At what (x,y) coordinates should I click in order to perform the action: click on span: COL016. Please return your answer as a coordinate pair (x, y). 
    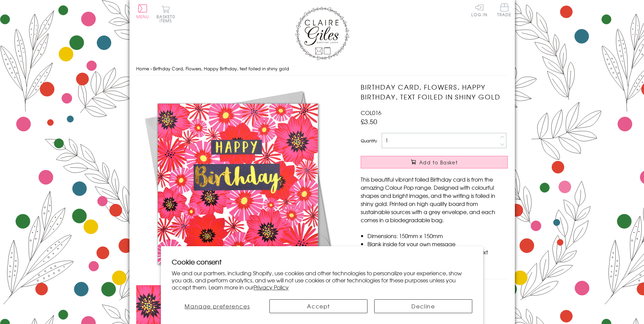
    Looking at the image, I should click on (371, 112).